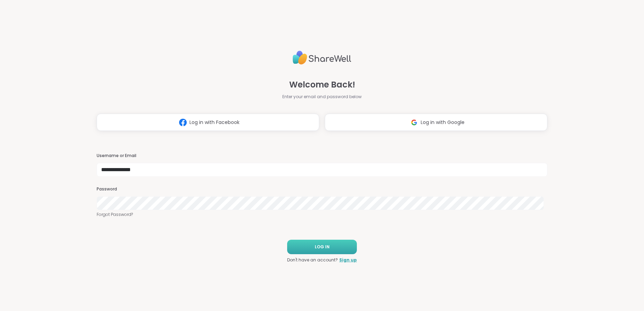 This screenshot has height=311, width=644. I want to click on button: Log in with Google, so click(436, 122).